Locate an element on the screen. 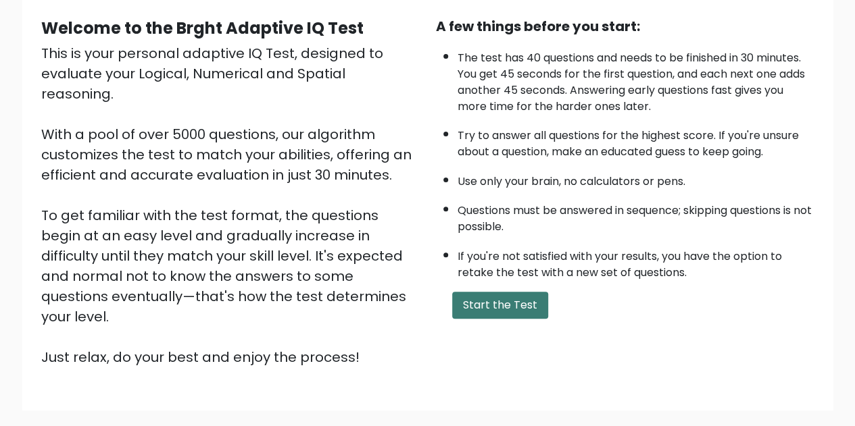 The width and height of the screenshot is (855, 426). b: Welcome to the Brght Adaptive IQ Test is located at coordinates (202, 28).